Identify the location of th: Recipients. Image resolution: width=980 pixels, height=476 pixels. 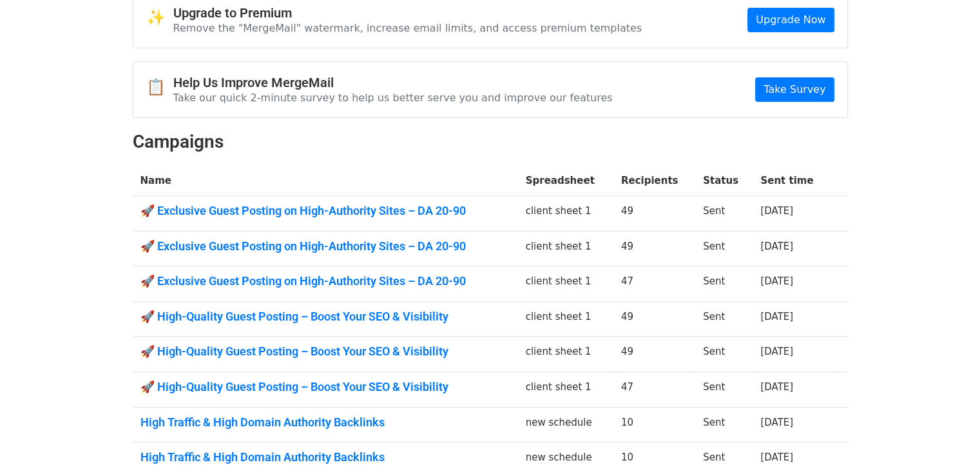
(654, 181).